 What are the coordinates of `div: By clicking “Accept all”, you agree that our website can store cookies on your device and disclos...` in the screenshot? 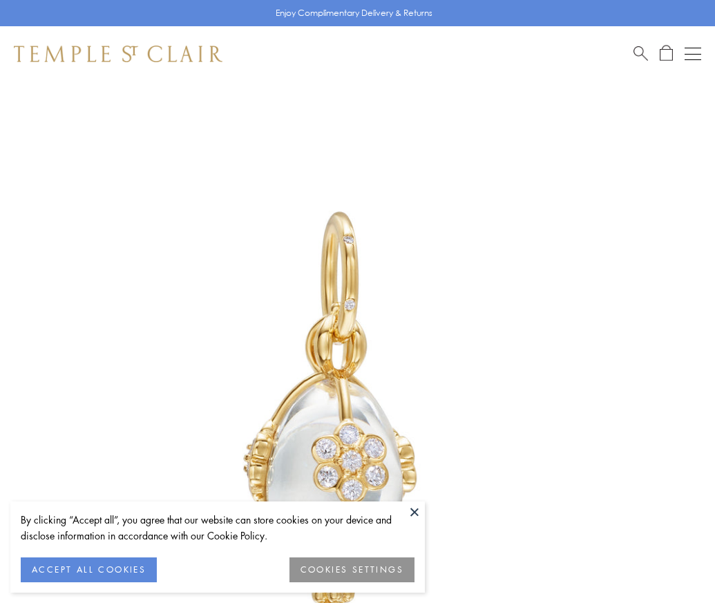 It's located at (218, 528).